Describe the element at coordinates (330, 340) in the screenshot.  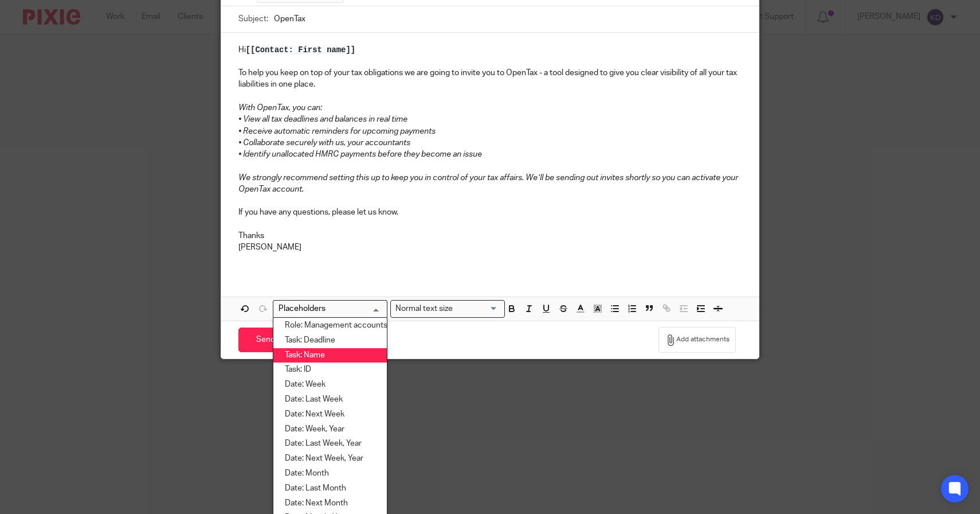
I see `li: Task: Deadline` at that location.